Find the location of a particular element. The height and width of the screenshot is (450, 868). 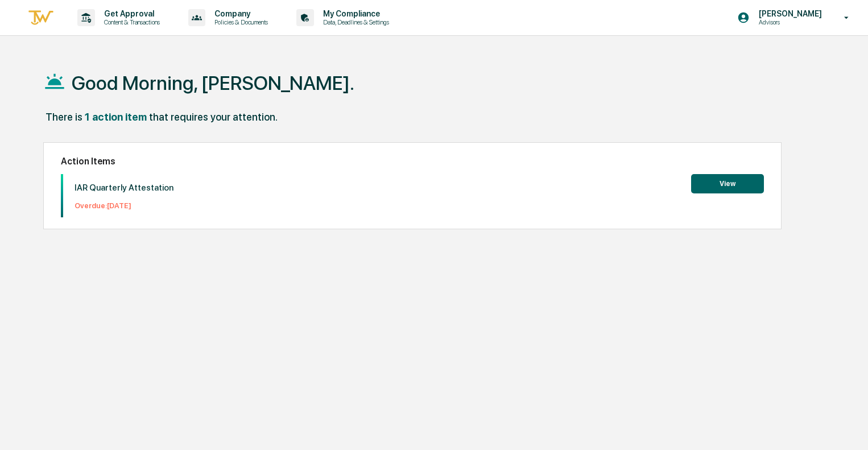

img: logo is located at coordinates (41, 17).